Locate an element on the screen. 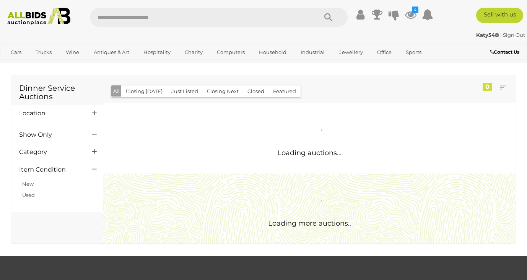 Image resolution: width=527 pixels, height=280 pixels. a: 4 is located at coordinates (411, 15).